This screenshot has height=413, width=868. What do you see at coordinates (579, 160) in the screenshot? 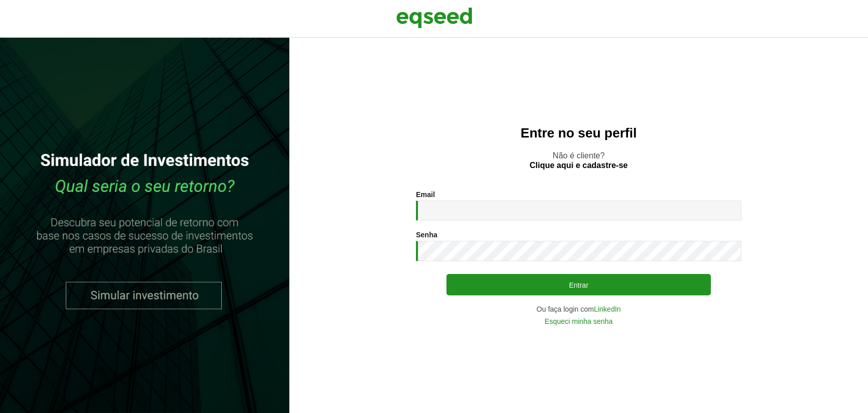
I see `p: Não é cliente?` at bounding box center [579, 160].